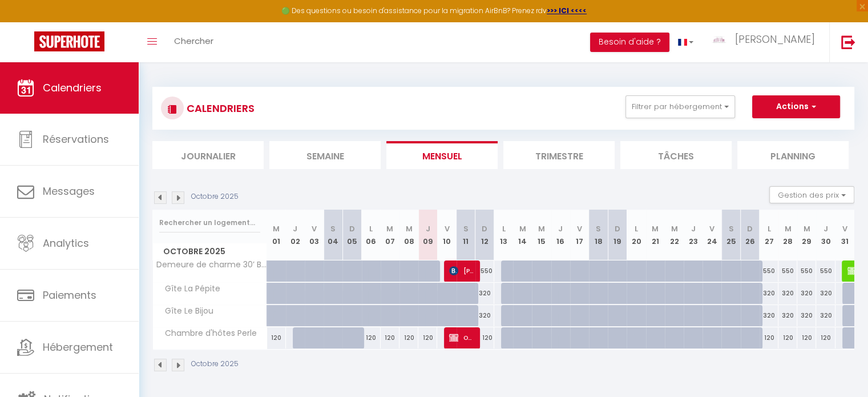  Describe the element at coordinates (390, 235) in the screenshot. I see `th: 07` at that location.